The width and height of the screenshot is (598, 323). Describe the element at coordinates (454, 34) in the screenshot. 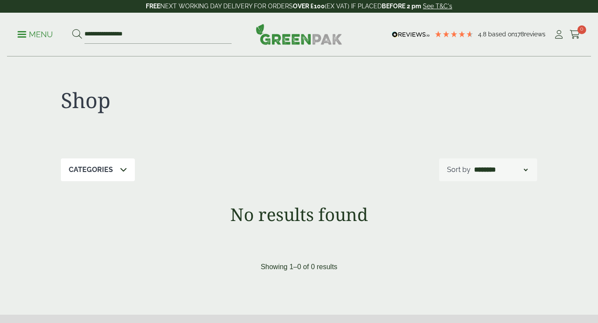

I see `div: 4.78 Stars` at that location.